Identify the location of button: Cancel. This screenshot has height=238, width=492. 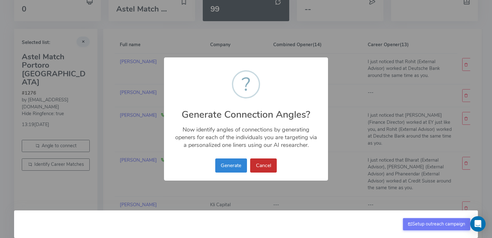
(263, 165).